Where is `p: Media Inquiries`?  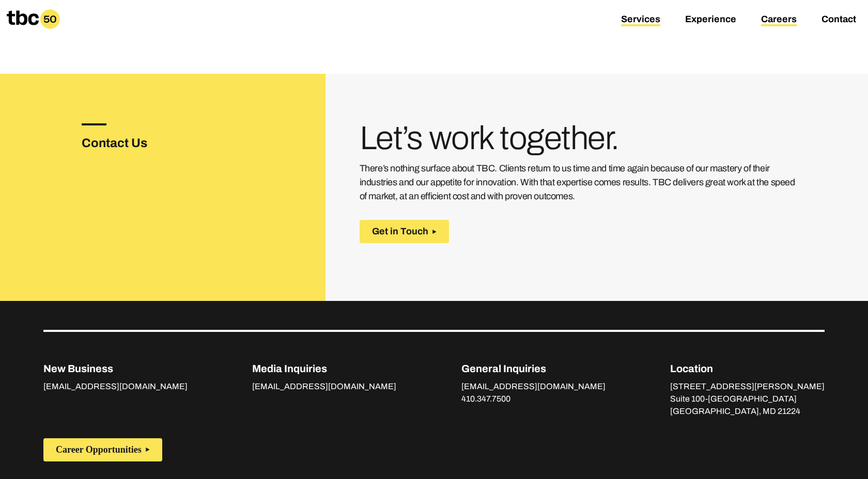
p: Media Inquiries is located at coordinates (324, 369).